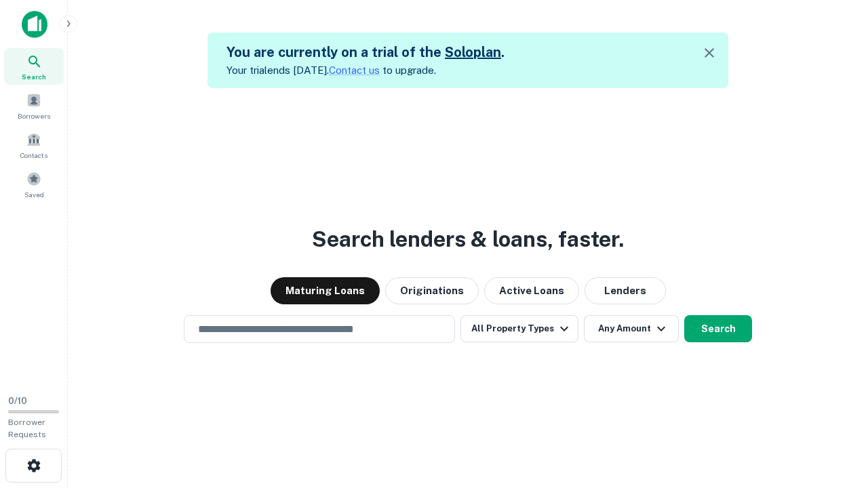  Describe the element at coordinates (34, 116) in the screenshot. I see `span: Borrowers` at that location.